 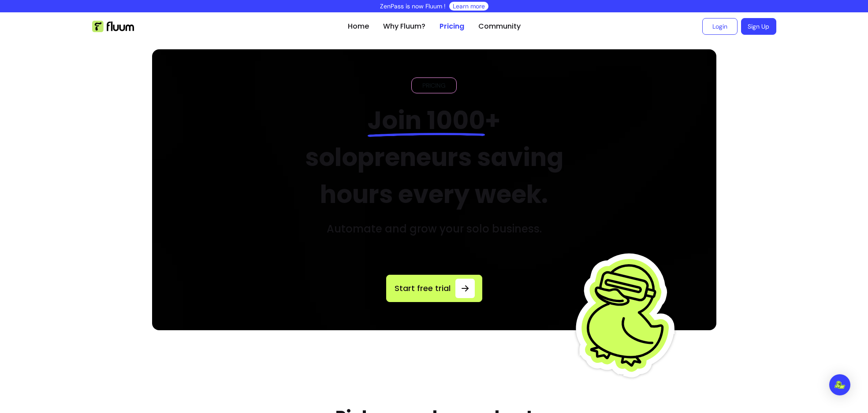 What do you see at coordinates (433, 86) in the screenshot?
I see `span: PRICING` at bounding box center [433, 86].